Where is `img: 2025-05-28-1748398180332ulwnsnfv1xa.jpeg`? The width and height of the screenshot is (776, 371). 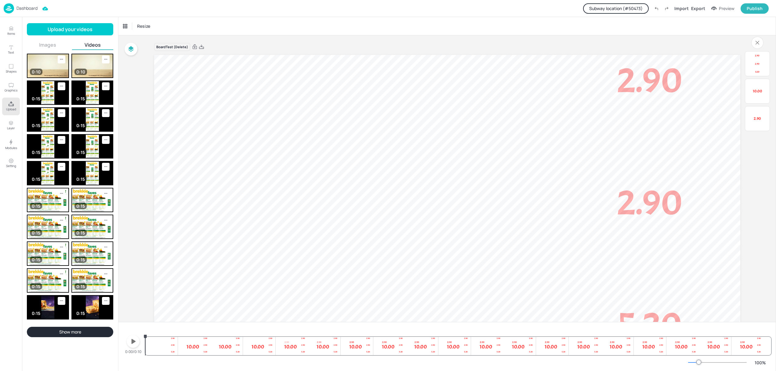
img: 2025-05-28-1748398180332ulwnsnfv1xa.jpeg is located at coordinates (92, 173).